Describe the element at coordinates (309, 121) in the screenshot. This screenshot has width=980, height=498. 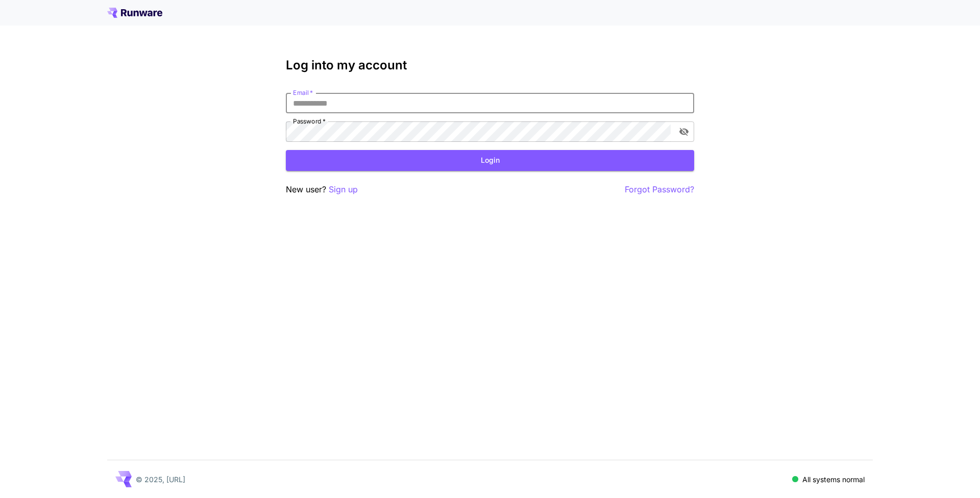
I see `label: Password` at that location.